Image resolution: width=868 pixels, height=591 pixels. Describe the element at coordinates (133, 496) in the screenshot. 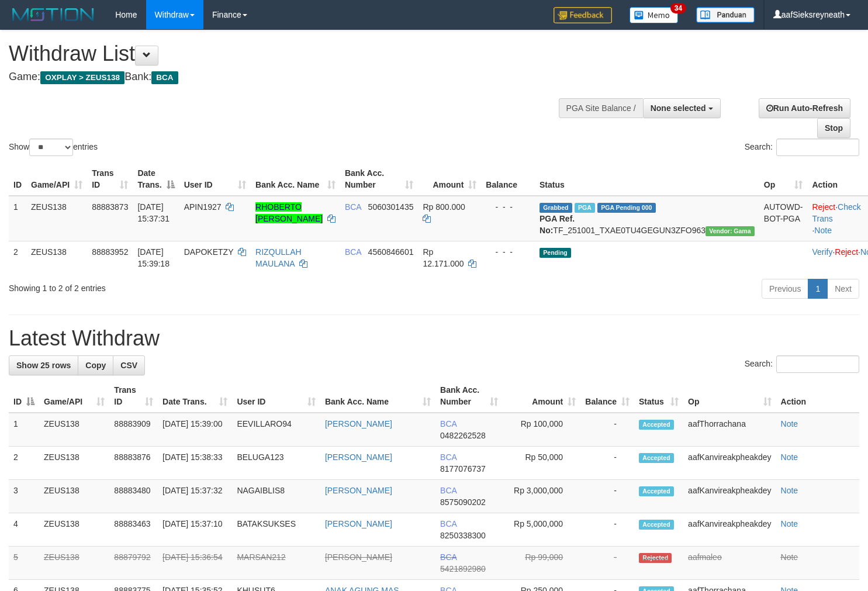

I see `td: 88883480` at that location.